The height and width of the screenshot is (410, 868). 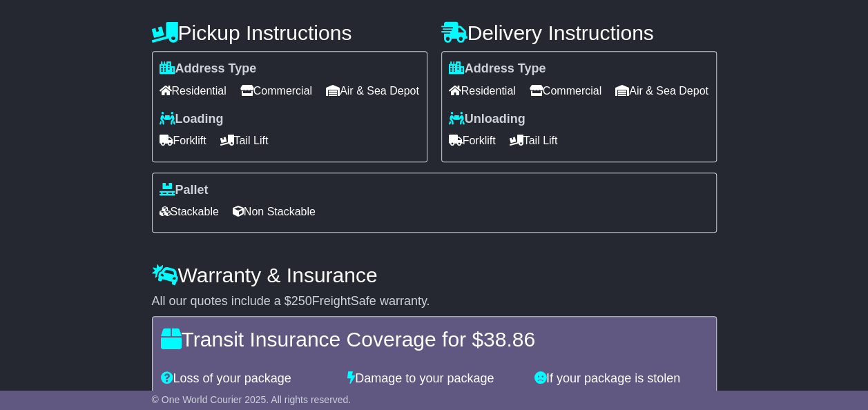 What do you see at coordinates (302, 301) in the screenshot?
I see `span: 250` at bounding box center [302, 301].